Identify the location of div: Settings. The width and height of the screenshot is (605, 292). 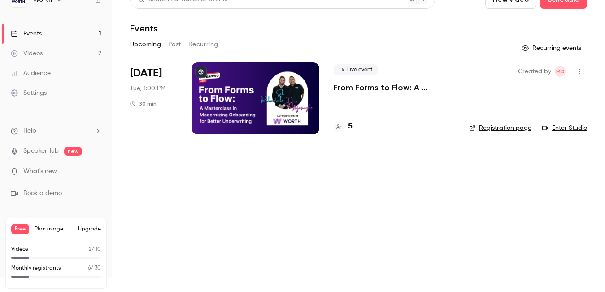
(29, 93).